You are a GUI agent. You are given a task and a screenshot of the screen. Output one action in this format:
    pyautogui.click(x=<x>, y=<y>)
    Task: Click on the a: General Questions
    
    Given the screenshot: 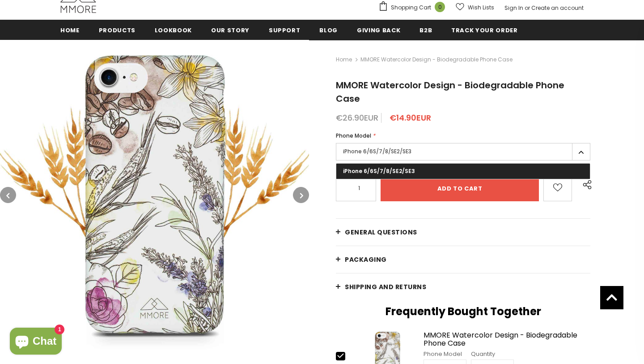 What is the action you would take?
    pyautogui.click(x=463, y=232)
    